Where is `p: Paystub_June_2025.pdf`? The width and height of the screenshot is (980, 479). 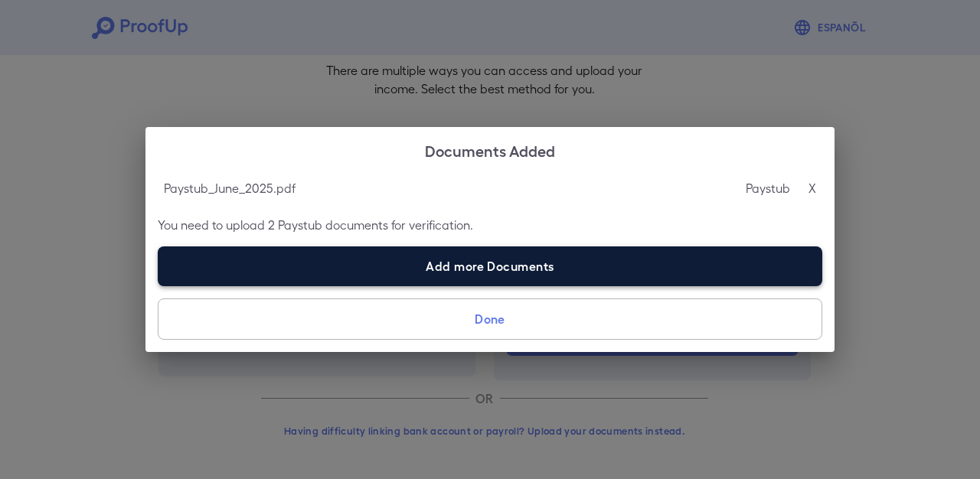
p: Paystub_June_2025.pdf is located at coordinates (230, 188).